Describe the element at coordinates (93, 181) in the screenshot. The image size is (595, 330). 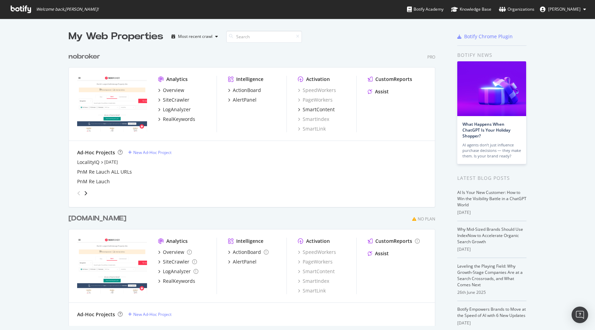
I see `div: PnM Re Lauch` at that location.